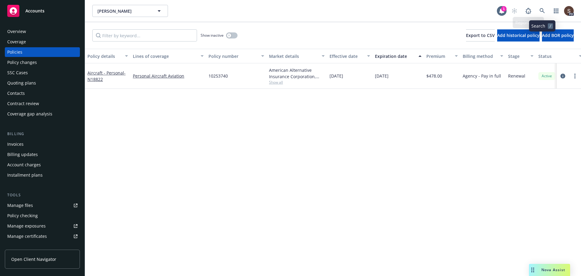 This screenshot has width=581, height=276. What do you see at coordinates (23, 103) in the screenshot?
I see `div: Contract review` at bounding box center [23, 103].